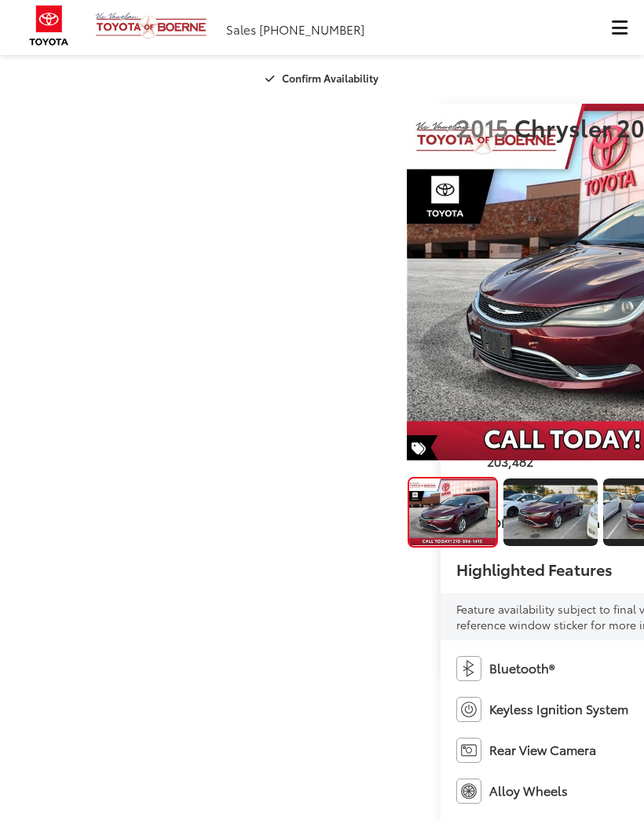 The width and height of the screenshot is (644, 821). What do you see at coordinates (469, 709) in the screenshot?
I see `img: Keyless Ignition System` at bounding box center [469, 709].